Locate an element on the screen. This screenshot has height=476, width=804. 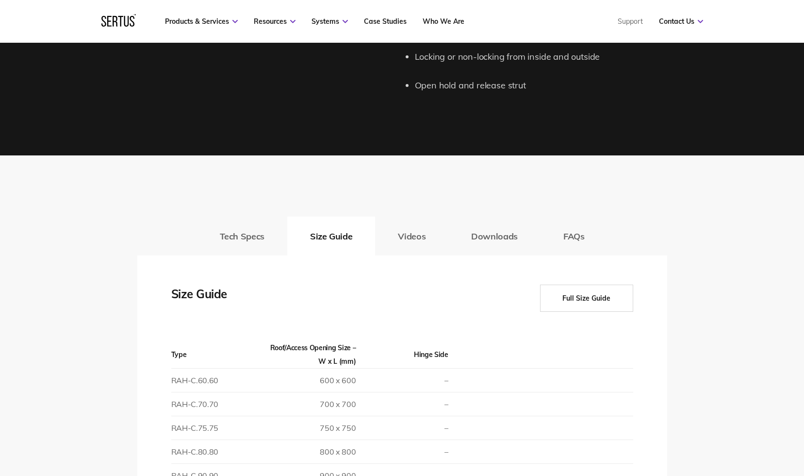
a: Resources is located at coordinates (275, 21).